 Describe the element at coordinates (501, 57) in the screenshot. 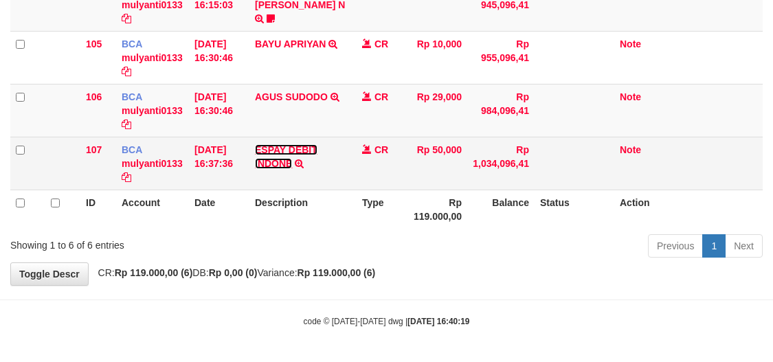

I see `td: Rp 955,096,41` at that location.